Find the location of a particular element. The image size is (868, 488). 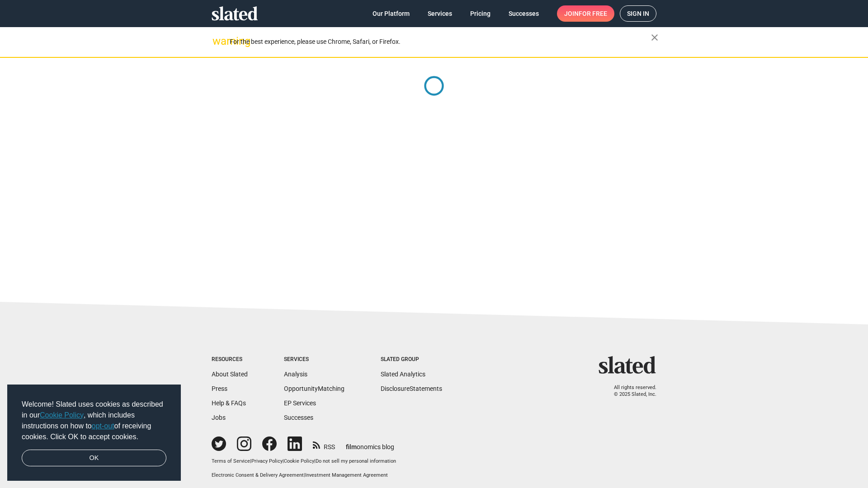

a: OpportunityMatching is located at coordinates (314, 389).